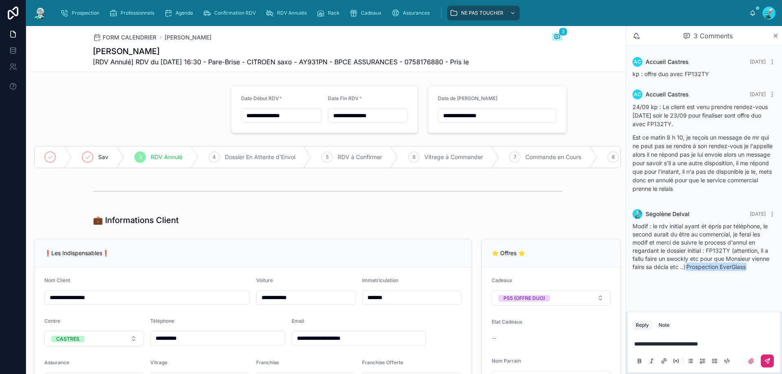 The image size is (782, 374). What do you see at coordinates (103, 157) in the screenshot?
I see `span: Sav` at bounding box center [103, 157].